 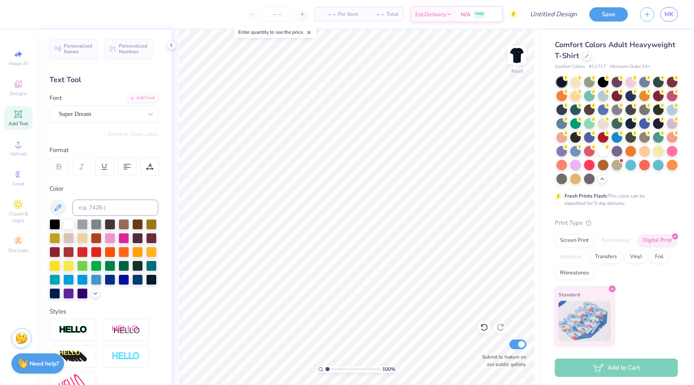 I want to click on span: MK, so click(x=669, y=14).